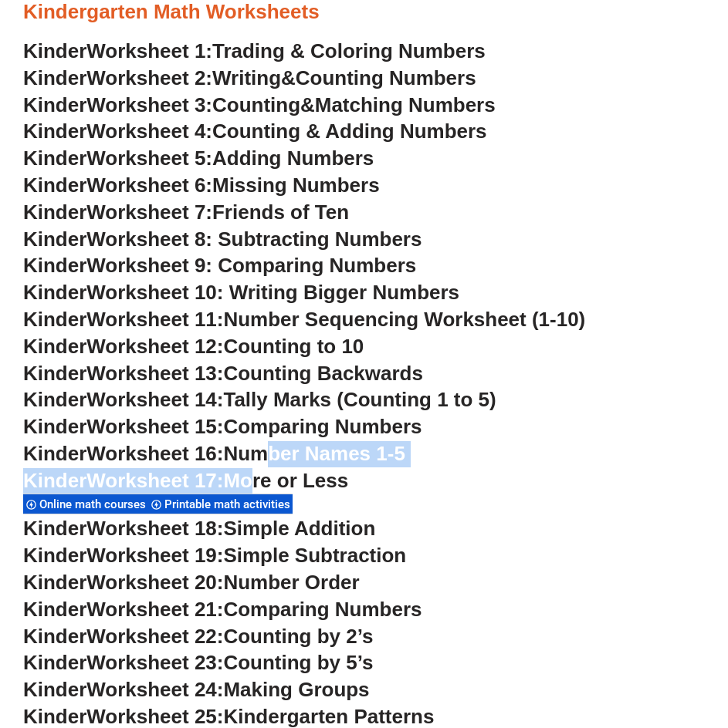 The width and height of the screenshot is (728, 728). What do you see at coordinates (219, 266) in the screenshot?
I see `a: KinderWorksheet 9: Comparing Numbers` at bounding box center [219, 266].